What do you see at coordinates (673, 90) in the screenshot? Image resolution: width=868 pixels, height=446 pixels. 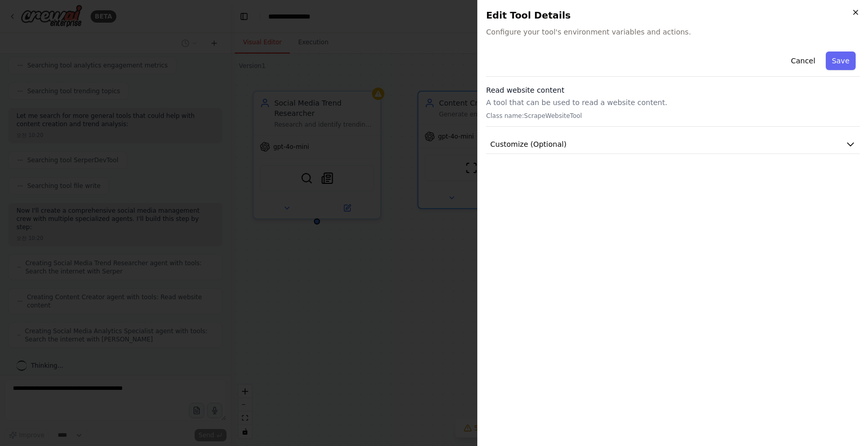 I see `h3: Read website content` at bounding box center [673, 90].